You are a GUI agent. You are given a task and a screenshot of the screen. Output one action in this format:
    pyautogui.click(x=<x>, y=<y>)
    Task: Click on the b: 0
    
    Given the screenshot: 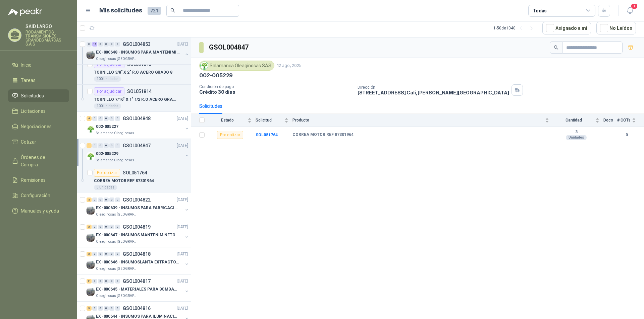 What is the action you would take?
    pyautogui.click(x=627, y=135)
    